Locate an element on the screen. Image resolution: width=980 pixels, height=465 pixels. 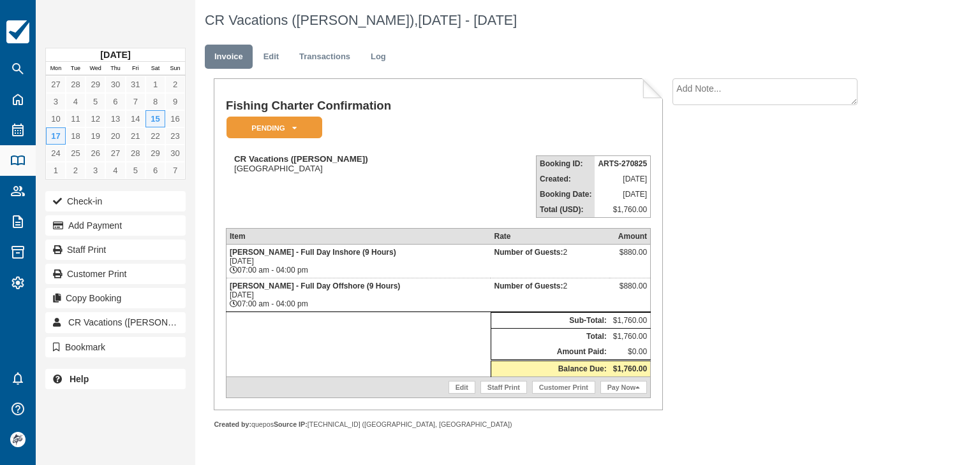
th: Balance Due: is located at coordinates (550, 369).